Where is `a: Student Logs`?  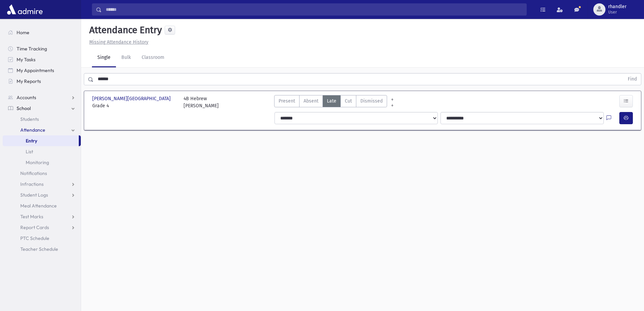
a: Student Logs is located at coordinates (42, 195).